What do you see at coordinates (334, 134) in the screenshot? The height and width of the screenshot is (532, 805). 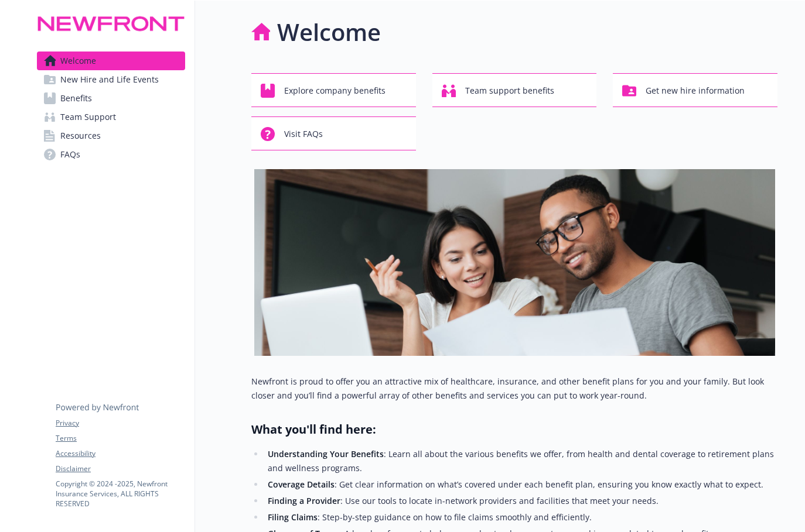 I see `button: Visit FAQs` at bounding box center [334, 134].